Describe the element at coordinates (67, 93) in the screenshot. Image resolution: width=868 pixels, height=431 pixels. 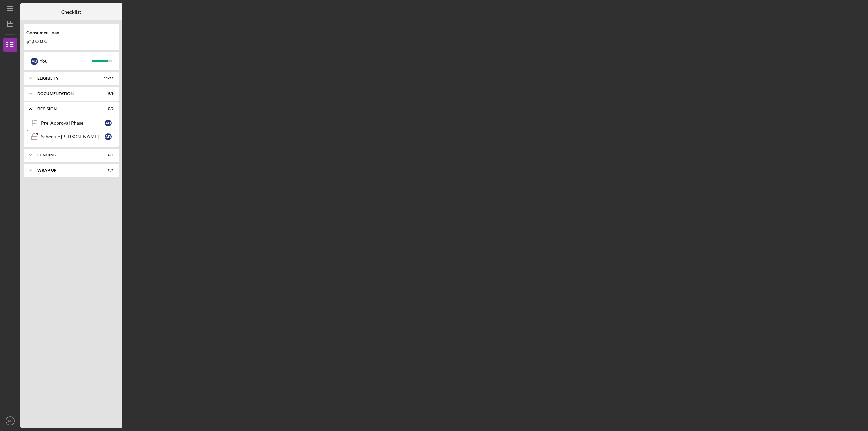
I see `div: Documentation` at that location.